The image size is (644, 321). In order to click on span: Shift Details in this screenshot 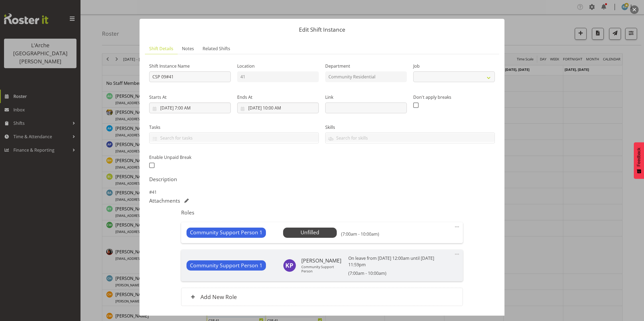, I will do `click(161, 49)`.